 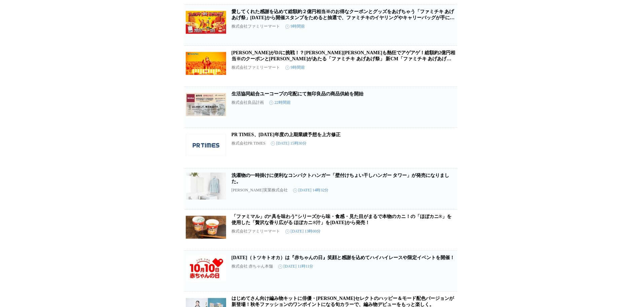 What do you see at coordinates (280, 102) in the screenshot?
I see `time: 22時間前` at bounding box center [280, 102].